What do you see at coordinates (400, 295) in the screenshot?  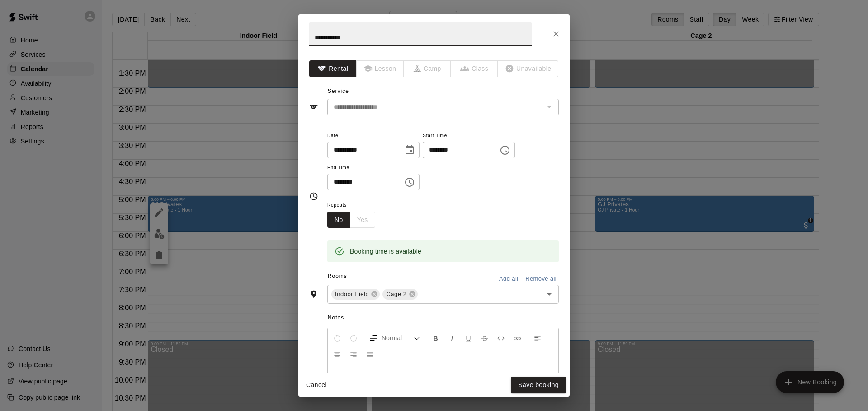 I see `div: Cage 2` at bounding box center [400, 295].